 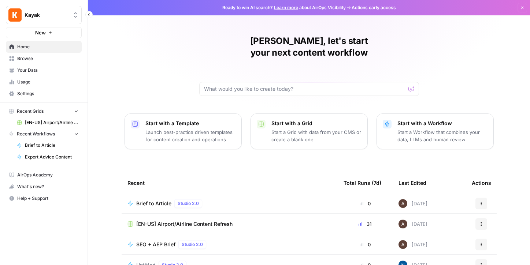 I want to click on p: Start with a Grid, so click(x=316, y=123).